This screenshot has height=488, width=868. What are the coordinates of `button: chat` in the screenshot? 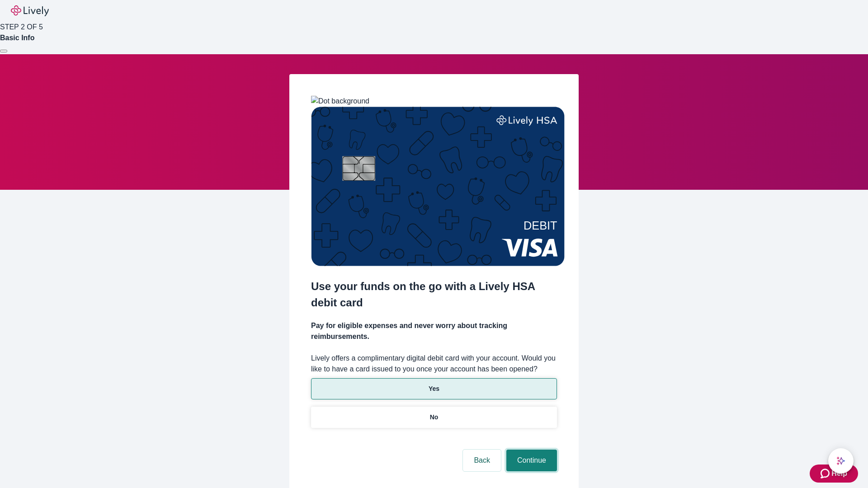 It's located at (841, 461).